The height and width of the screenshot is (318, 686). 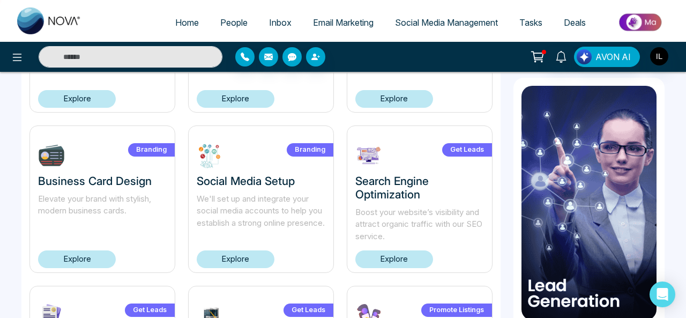 I want to click on a: Email Marketing, so click(x=343, y=23).